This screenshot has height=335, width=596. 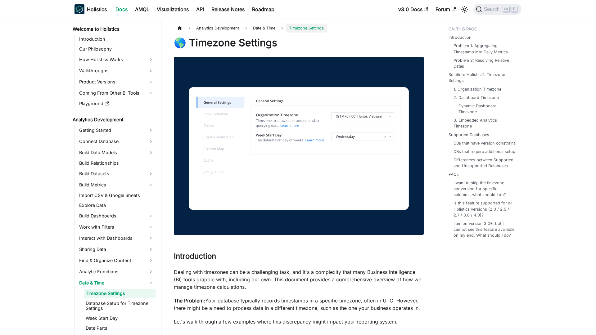 What do you see at coordinates (306, 28) in the screenshot?
I see `span: Timezone Settings` at bounding box center [306, 28].